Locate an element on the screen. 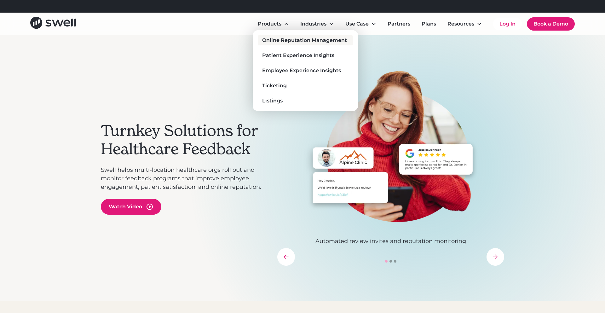  div: Ticketing is located at coordinates (275, 86).